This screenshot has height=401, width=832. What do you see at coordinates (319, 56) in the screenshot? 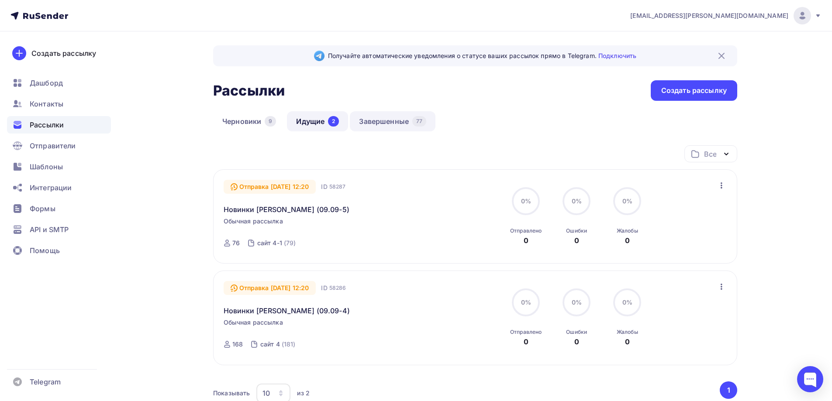
I see `img: Telegram` at bounding box center [319, 56].